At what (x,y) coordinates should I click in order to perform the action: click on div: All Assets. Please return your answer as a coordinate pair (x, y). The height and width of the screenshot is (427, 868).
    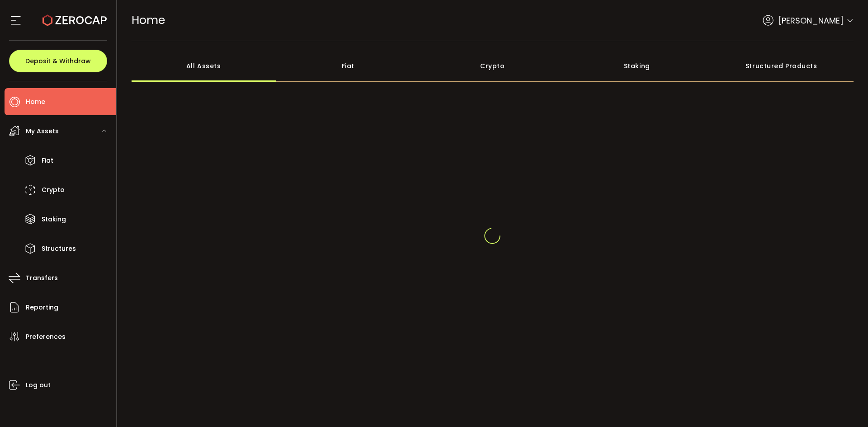
    Looking at the image, I should click on (204, 66).